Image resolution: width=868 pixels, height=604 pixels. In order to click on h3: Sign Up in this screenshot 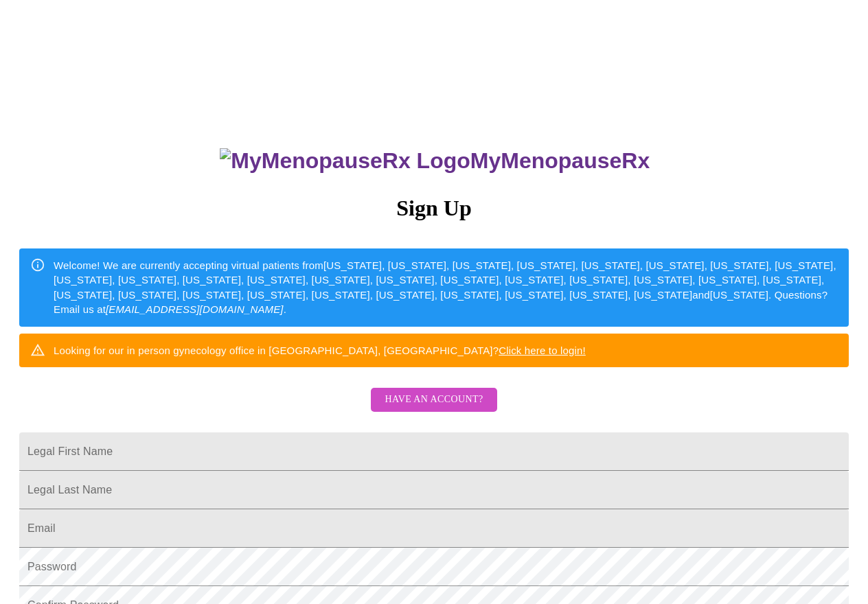, I will do `click(434, 208)`.